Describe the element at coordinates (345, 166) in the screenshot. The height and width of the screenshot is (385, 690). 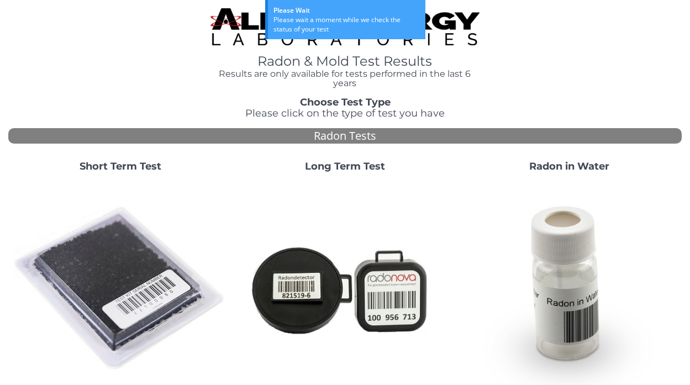
I see `strong: Long Term Test` at that location.